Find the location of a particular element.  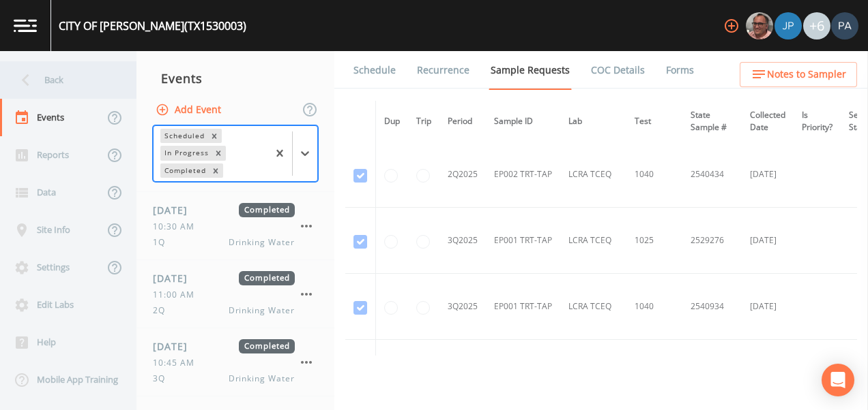

th: Test is located at coordinates (654, 121).